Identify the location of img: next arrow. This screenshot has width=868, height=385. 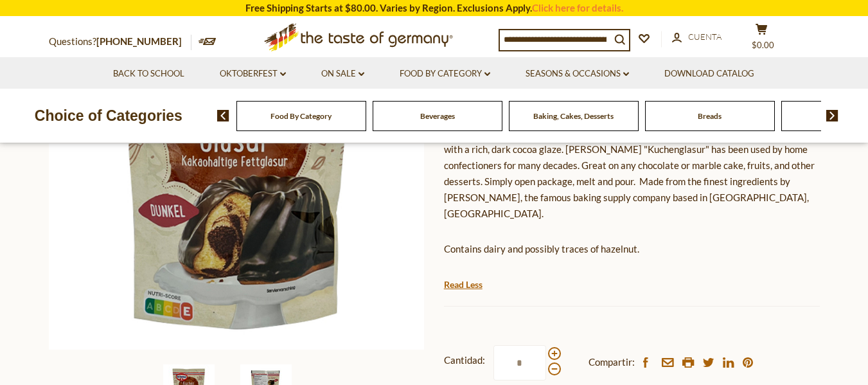
(832, 116).